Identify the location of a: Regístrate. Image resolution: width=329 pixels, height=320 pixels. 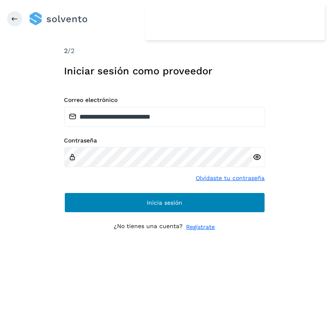
(201, 227).